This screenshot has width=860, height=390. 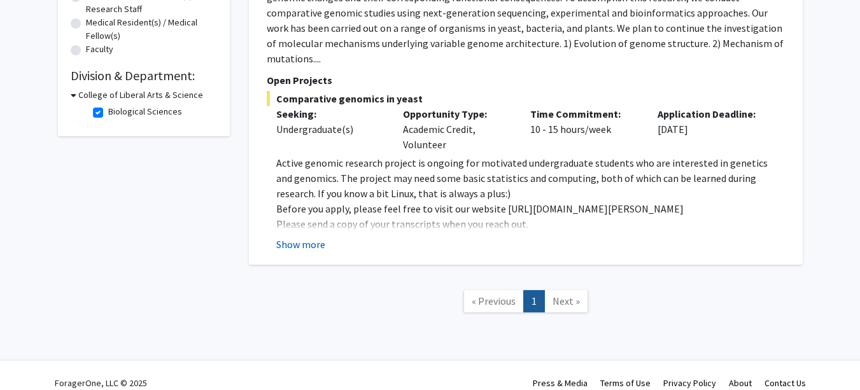 What do you see at coordinates (330, 129) in the screenshot?
I see `div: Undergraduate(s)` at bounding box center [330, 129].